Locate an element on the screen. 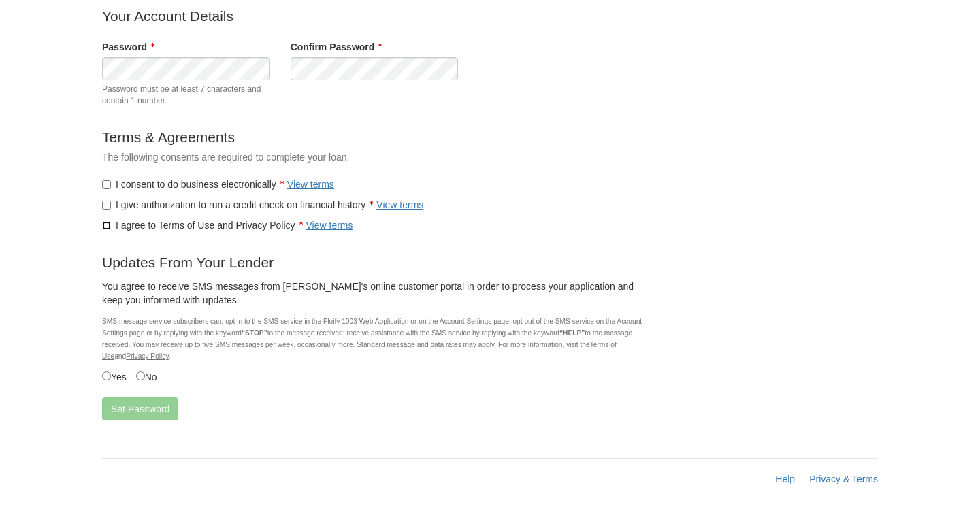 The image size is (980, 513). a: Help is located at coordinates (785, 479).